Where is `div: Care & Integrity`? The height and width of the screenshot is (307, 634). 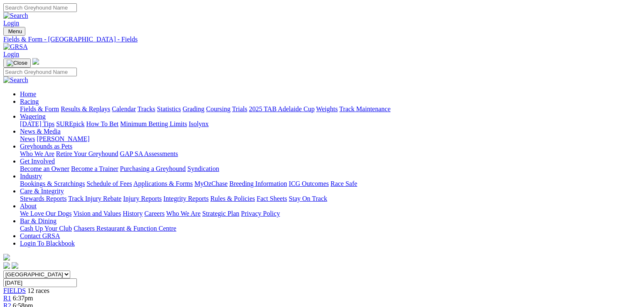 div: Care & Integrity is located at coordinates (325, 199).